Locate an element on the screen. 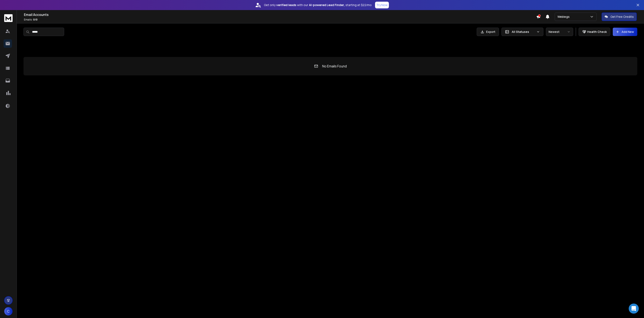 The image size is (644, 318). p: Try Now is located at coordinates (382, 5).